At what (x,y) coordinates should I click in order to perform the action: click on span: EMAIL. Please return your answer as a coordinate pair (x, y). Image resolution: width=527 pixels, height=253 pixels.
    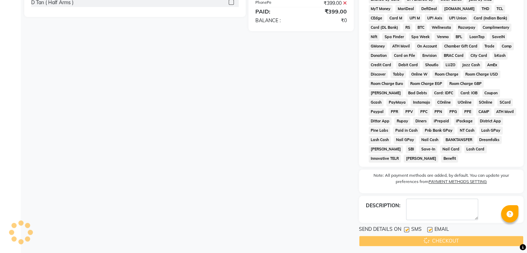
    Looking at the image, I should click on (442, 230).